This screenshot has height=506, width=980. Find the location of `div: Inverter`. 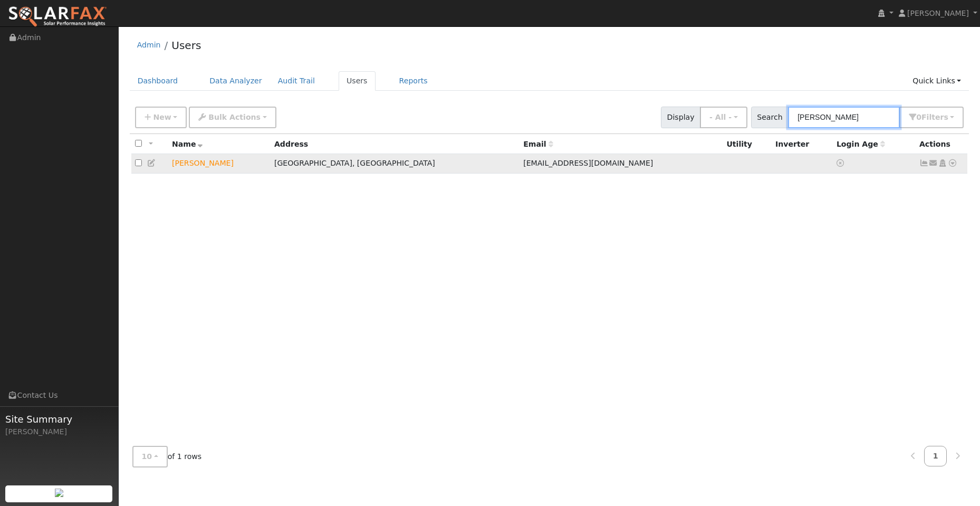

div: Inverter is located at coordinates (803, 144).